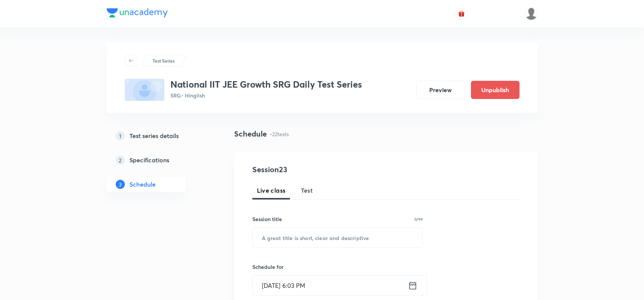  I want to click on h5: Specifications, so click(149, 160).